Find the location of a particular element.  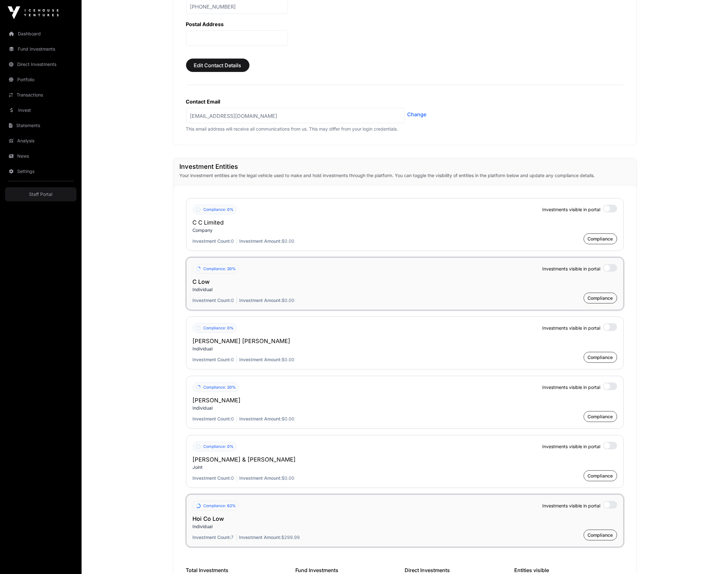

h2: C Low is located at coordinates (405, 282).